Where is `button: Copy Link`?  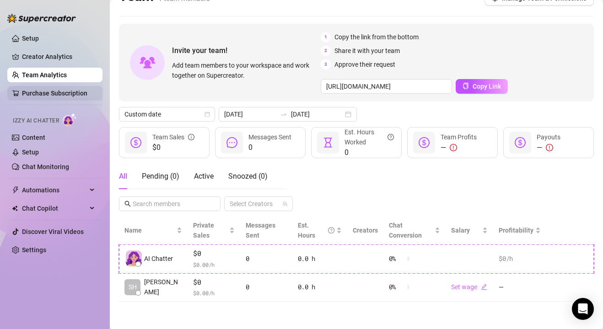
button: Copy Link is located at coordinates (482, 86).